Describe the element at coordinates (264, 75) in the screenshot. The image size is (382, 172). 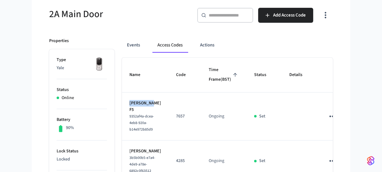
I see `span: Status` at that location.